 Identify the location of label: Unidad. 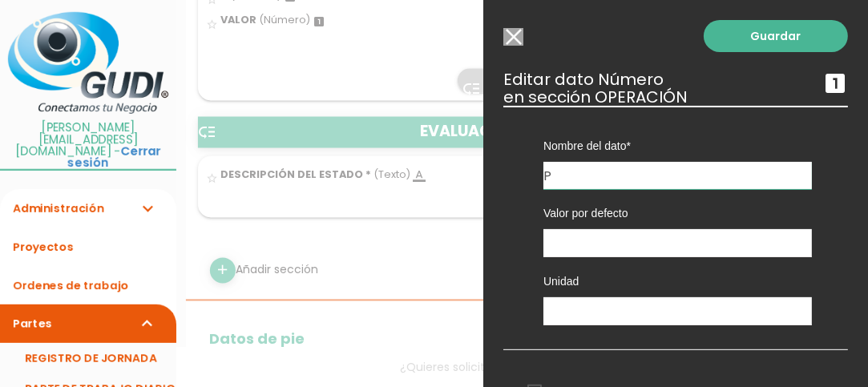
(677, 281).